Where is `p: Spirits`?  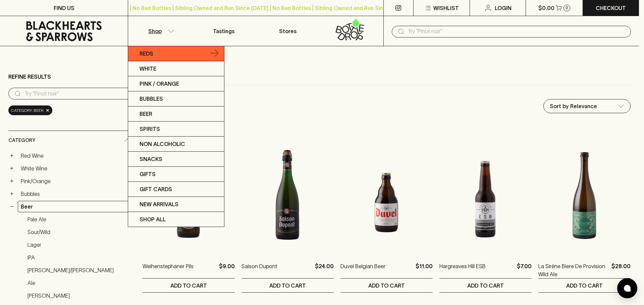
p: Spirits is located at coordinates (150, 129).